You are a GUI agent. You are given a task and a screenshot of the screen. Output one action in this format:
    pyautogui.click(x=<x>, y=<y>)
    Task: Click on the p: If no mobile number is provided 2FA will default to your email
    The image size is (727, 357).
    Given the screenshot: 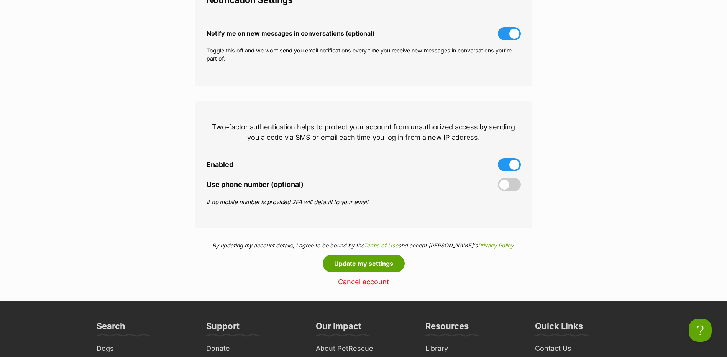 What is the action you would take?
    pyautogui.click(x=364, y=202)
    